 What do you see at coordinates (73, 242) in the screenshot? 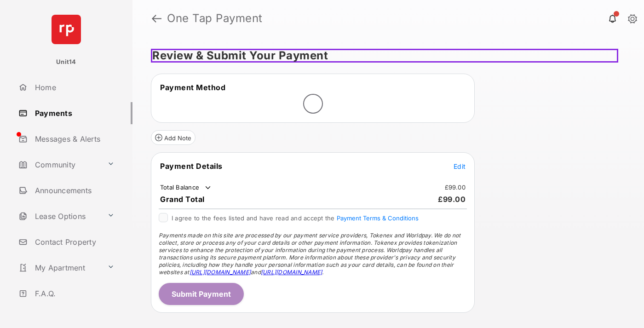
I see `a: Contact Property` at bounding box center [73, 242].